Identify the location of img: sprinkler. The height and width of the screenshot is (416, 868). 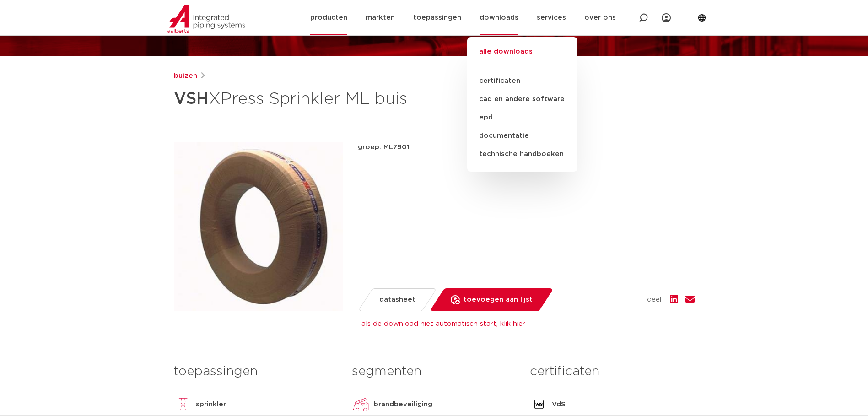
(183, 404).